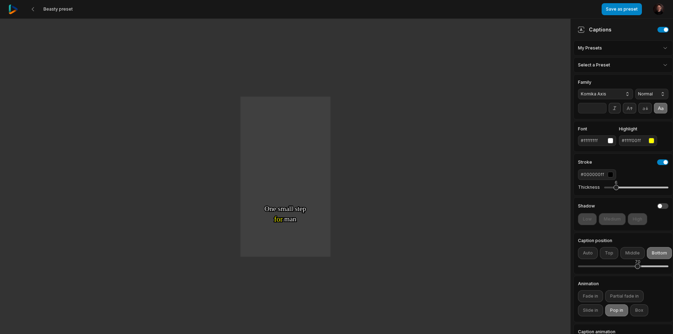 The height and width of the screenshot is (334, 673). What do you see at coordinates (632, 253) in the screenshot?
I see `button: Middle` at bounding box center [632, 253].